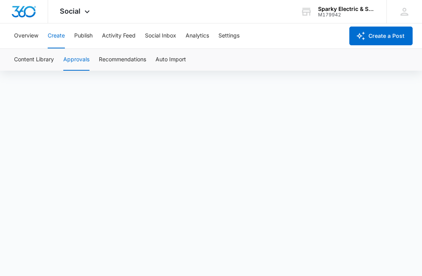 Image resolution: width=422 pixels, height=276 pixels. What do you see at coordinates (76, 60) in the screenshot?
I see `button: Approvals` at bounding box center [76, 60].